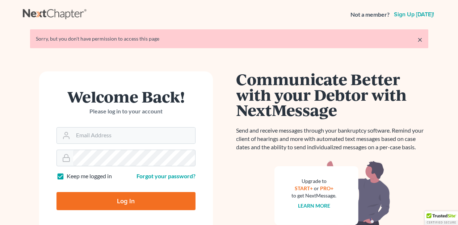 This screenshot has height=225, width=458. Describe the element at coordinates (229, 39) in the screenshot. I see `div: Sorry, but you don't have permission to access this page` at that location.